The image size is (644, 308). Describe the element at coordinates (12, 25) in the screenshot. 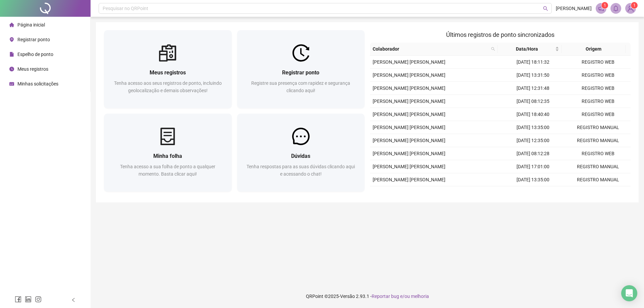

I see `span: home` at that location.